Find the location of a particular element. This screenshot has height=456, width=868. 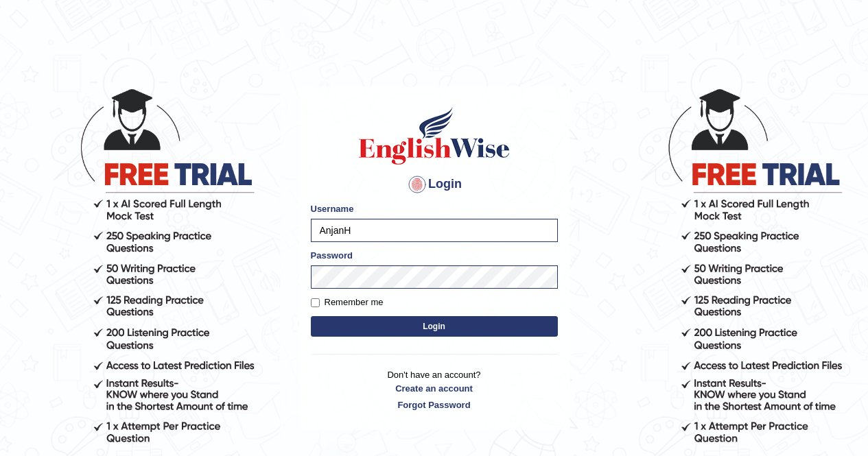

label: Username is located at coordinates (332, 209).